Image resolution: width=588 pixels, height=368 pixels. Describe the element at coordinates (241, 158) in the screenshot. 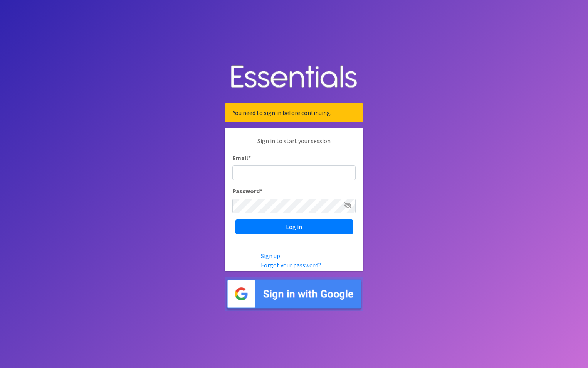

I see `label: Email` at that location.